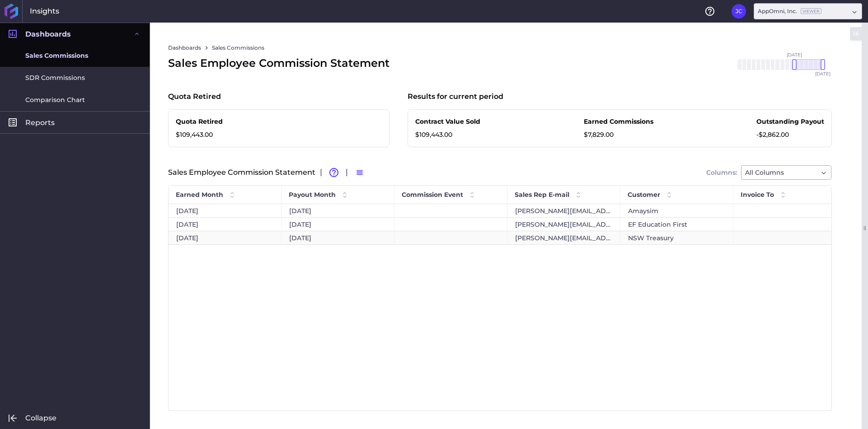 The height and width of the screenshot is (429, 868). What do you see at coordinates (764, 173) in the screenshot?
I see `span: All Columns` at bounding box center [764, 173].